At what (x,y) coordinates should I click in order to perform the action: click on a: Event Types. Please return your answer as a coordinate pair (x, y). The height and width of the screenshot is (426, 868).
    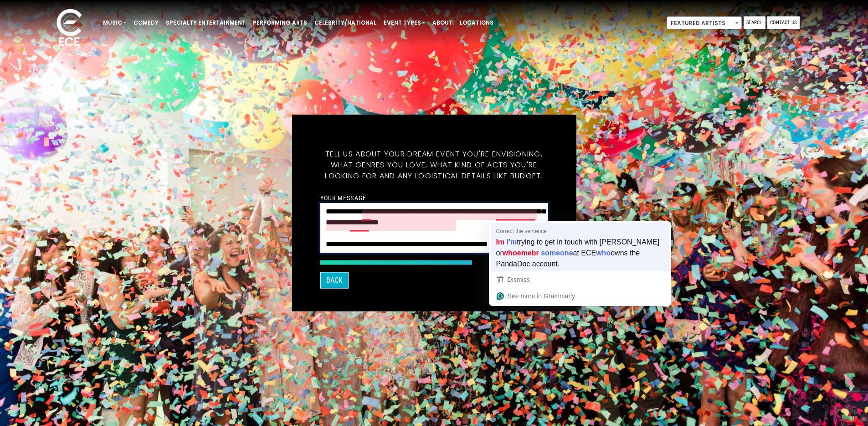
    Looking at the image, I should click on (404, 23).